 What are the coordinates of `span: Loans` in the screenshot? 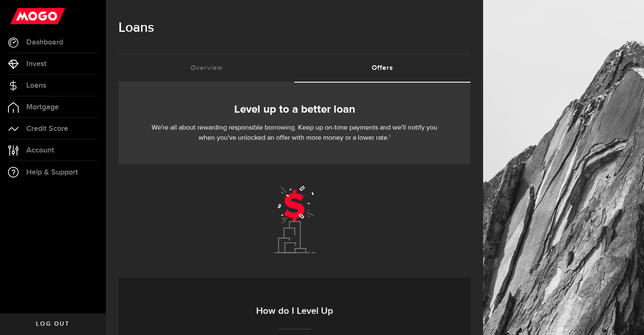 It's located at (36, 86).